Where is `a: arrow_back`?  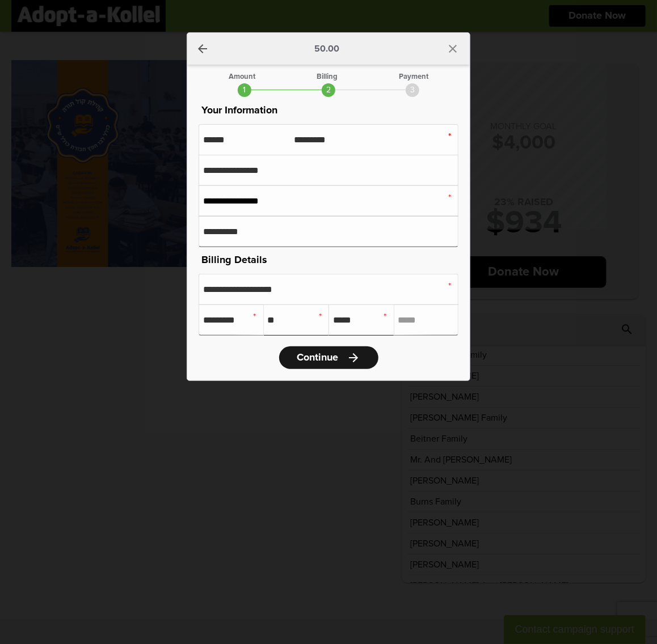
a: arrow_back is located at coordinates (202, 49).